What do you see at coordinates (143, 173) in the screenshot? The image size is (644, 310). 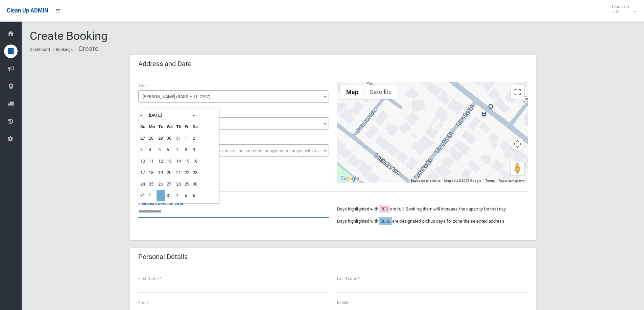 I see `td: 17` at bounding box center [143, 173].